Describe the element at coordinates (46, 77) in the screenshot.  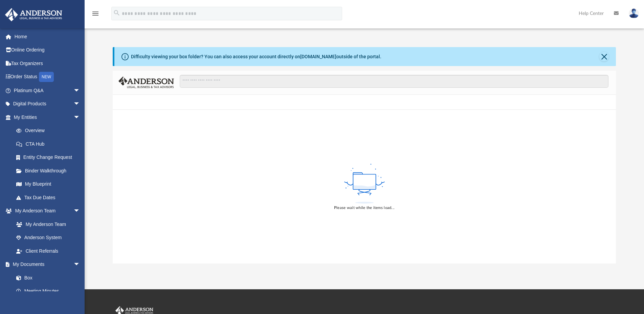
I see `div: NEW` at that location.